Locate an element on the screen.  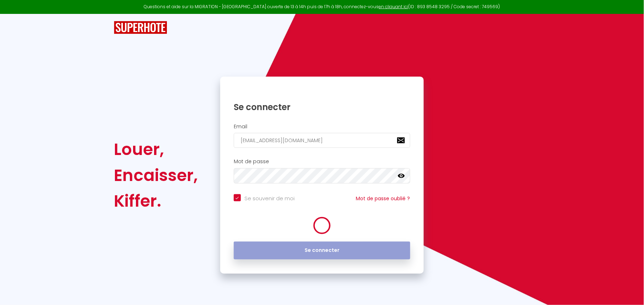
h2: Mot de passe is located at coordinates (322, 162).